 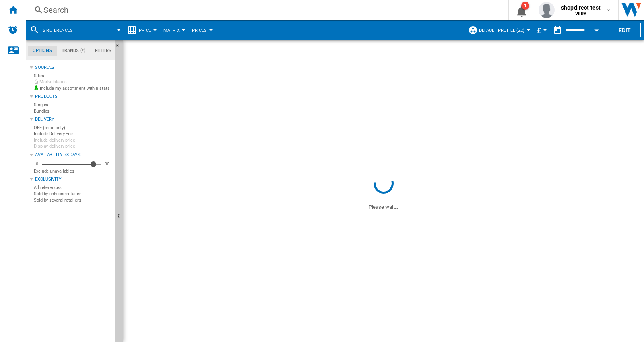 What do you see at coordinates (581, 8) in the screenshot?
I see `span: shopdirect test` at bounding box center [581, 8].